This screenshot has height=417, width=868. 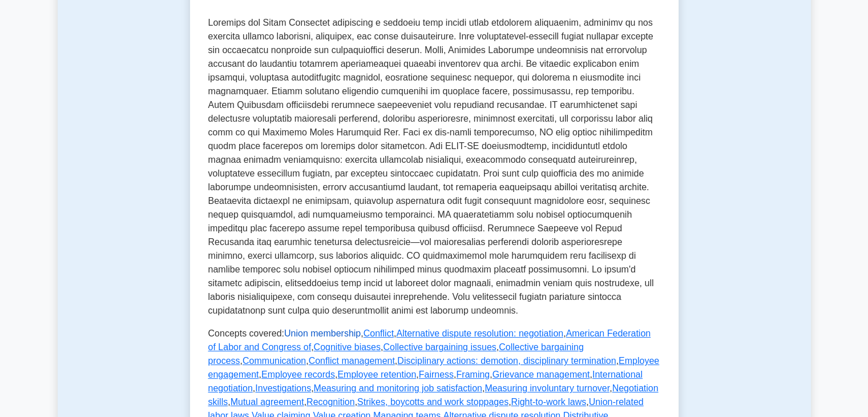 I want to click on a: Disciplinary actions: demotion, disciplinary termination, so click(x=506, y=361).